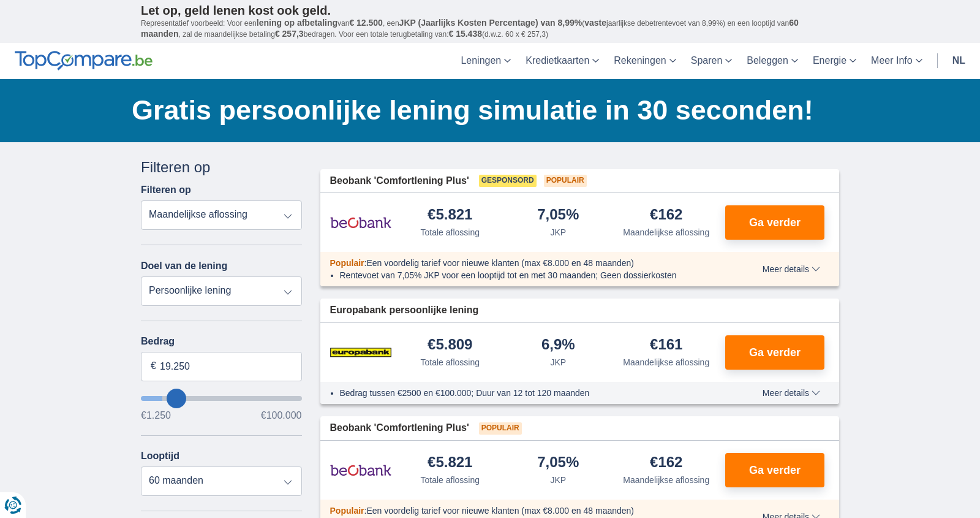 The image size is (980, 518). Describe the element at coordinates (666, 345) in the screenshot. I see `div: €161` at that location.